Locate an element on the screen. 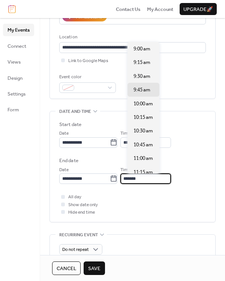 This screenshot has width=225, height=281. a: Connect is located at coordinates (18, 46).